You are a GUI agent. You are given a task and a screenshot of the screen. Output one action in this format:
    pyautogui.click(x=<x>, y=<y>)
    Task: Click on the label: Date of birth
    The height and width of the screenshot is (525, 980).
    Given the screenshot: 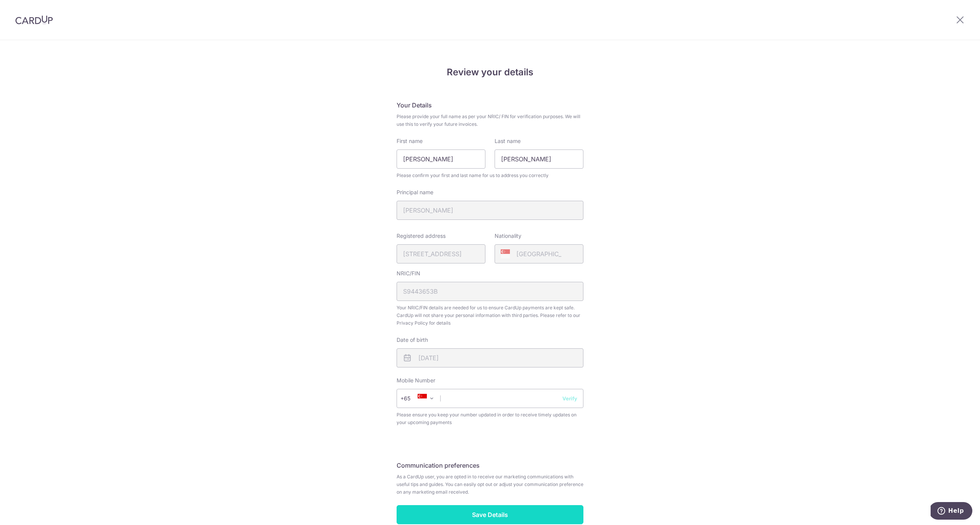 What is the action you would take?
    pyautogui.click(x=413, y=340)
    